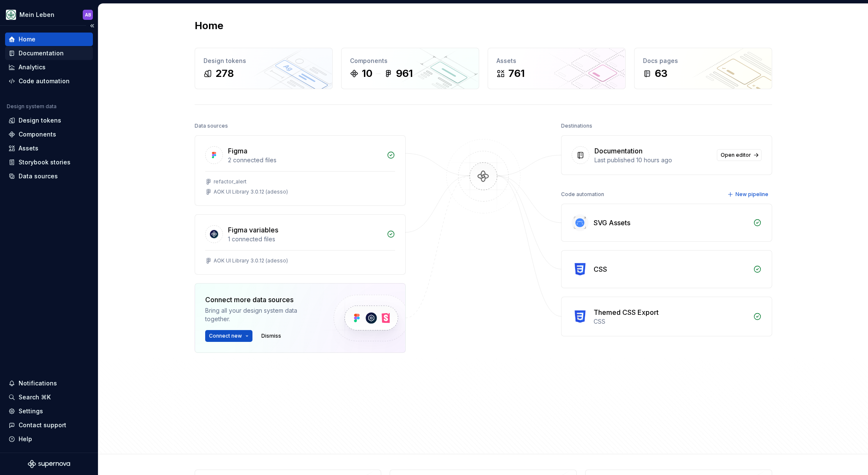  I want to click on div: 278, so click(225, 73).